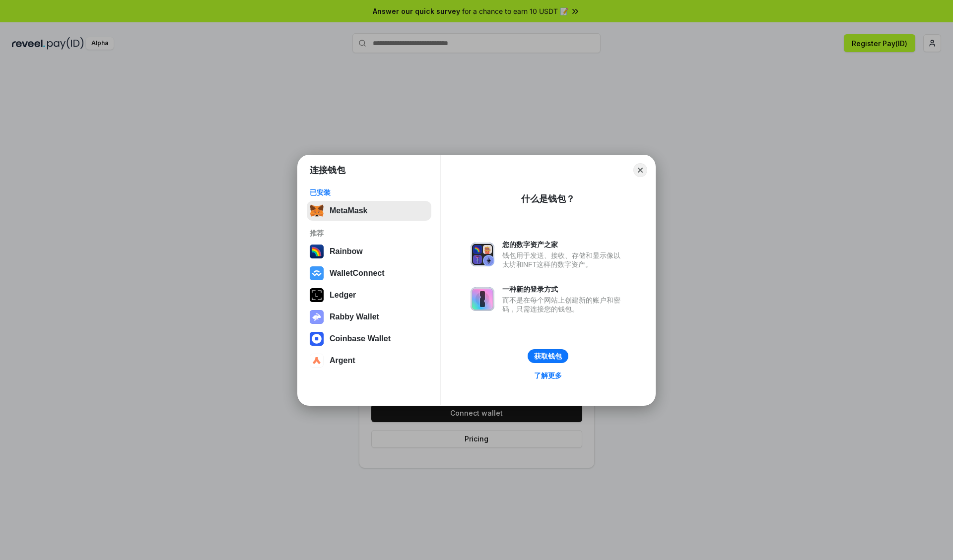  What do you see at coordinates (548, 356) in the screenshot?
I see `div: 获取钱包` at bounding box center [548, 356].